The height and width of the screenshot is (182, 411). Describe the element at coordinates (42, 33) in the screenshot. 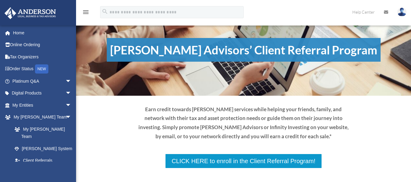

I see `a: Home` at that location.